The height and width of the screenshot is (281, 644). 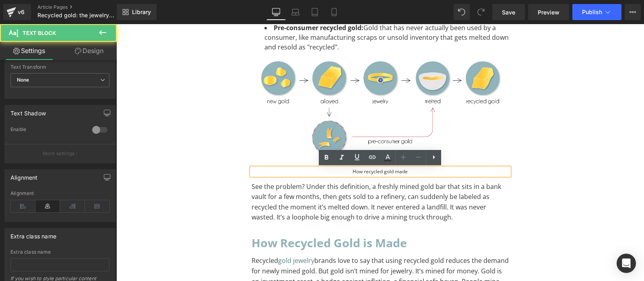 What do you see at coordinates (548, 12) in the screenshot?
I see `span: Preview` at bounding box center [548, 12].